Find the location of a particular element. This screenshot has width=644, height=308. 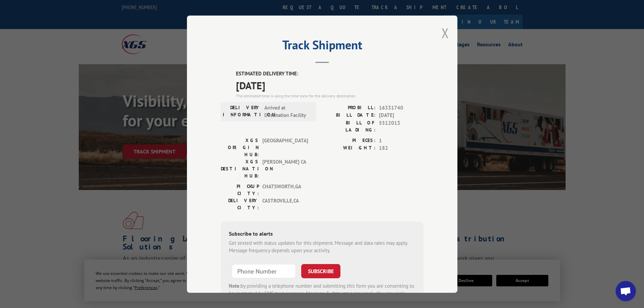

span: Arrived at Destination Facility is located at coordinates (287, 111).